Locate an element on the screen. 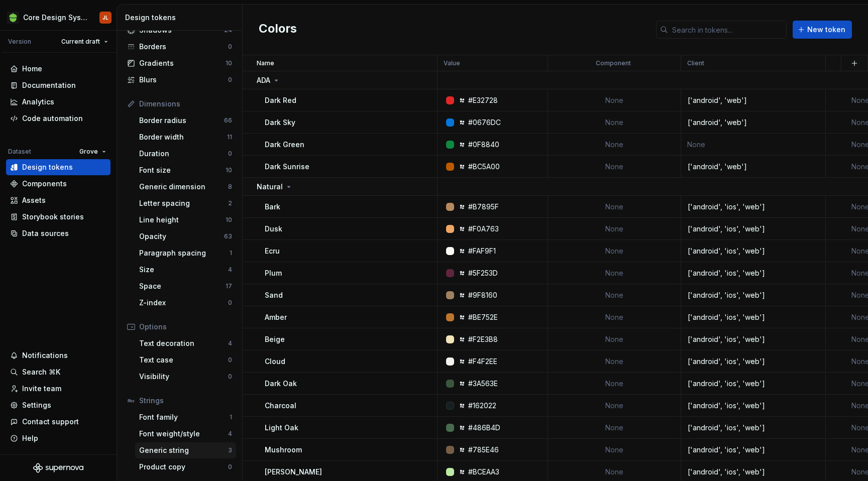  a: Text case0 is located at coordinates (185, 360).